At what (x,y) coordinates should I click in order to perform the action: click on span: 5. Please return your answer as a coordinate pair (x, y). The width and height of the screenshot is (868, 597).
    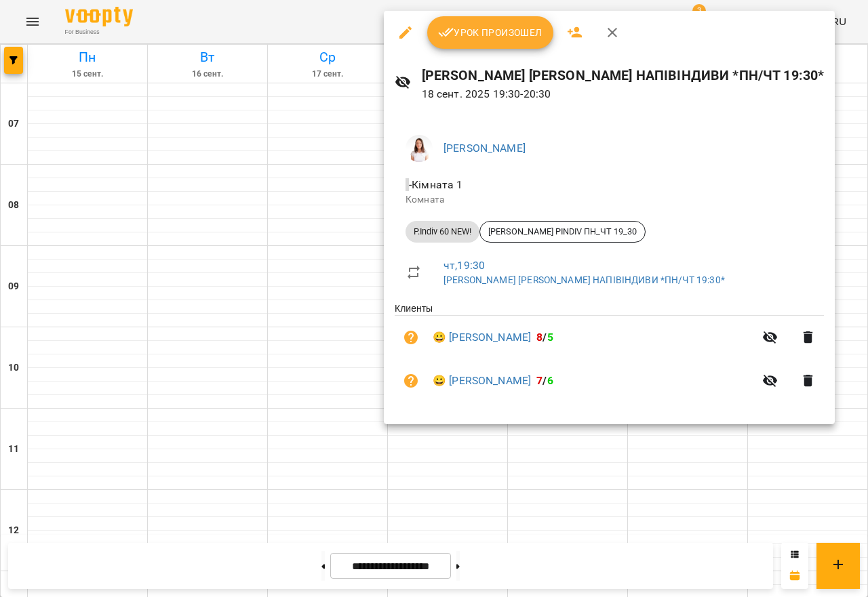
    Looking at the image, I should click on (549, 337).